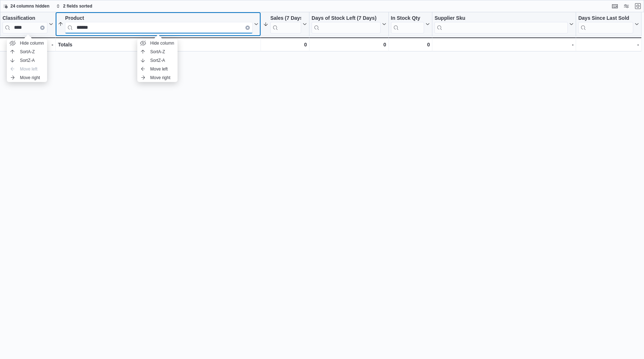 This screenshot has width=644, height=359. Describe the element at coordinates (285, 24) in the screenshot. I see `button: Sales (7 Days)` at that location.